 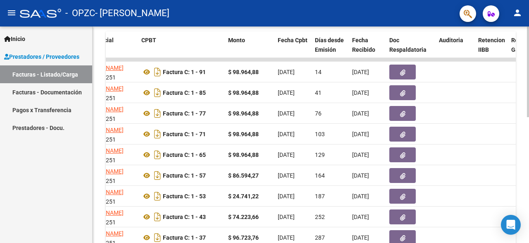 I want to click on datatable-header-cell: Monto, so click(x=250, y=50).